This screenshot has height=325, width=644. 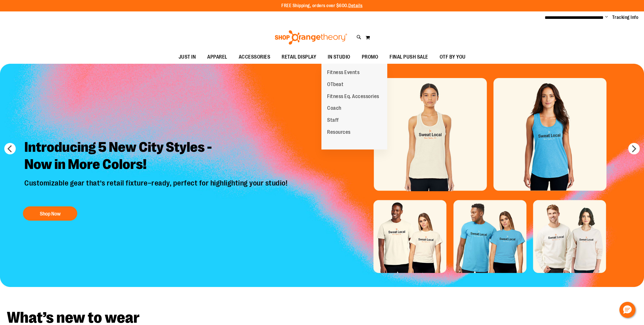 What do you see at coordinates (255, 57) in the screenshot?
I see `span: ACCESSORIES` at bounding box center [255, 57].